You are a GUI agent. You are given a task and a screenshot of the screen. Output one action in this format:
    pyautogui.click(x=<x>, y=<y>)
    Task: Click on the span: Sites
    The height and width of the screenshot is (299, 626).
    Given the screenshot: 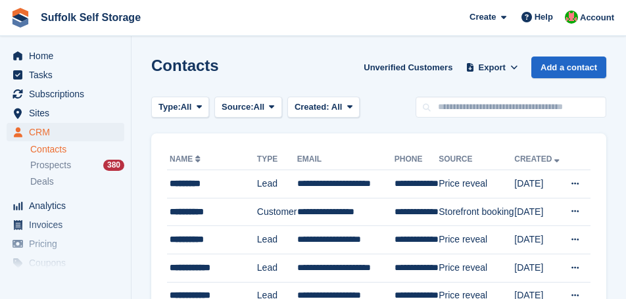 What is the action you would take?
    pyautogui.click(x=68, y=113)
    